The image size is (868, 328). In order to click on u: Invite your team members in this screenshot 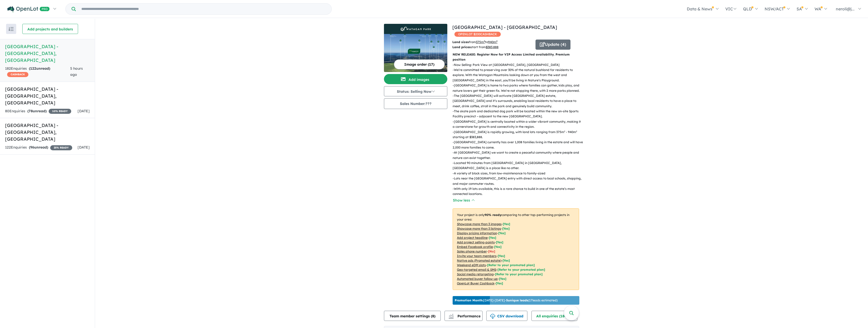, I will do `click(477, 256)`.